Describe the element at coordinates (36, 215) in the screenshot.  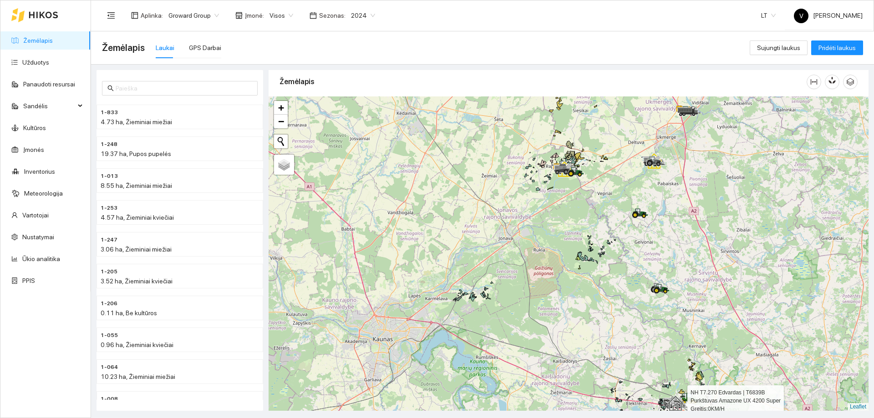
I see `a: Vartotojai` at that location.